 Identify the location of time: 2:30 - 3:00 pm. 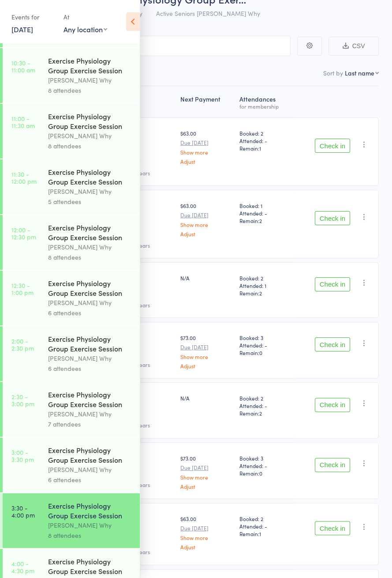
(23, 400).